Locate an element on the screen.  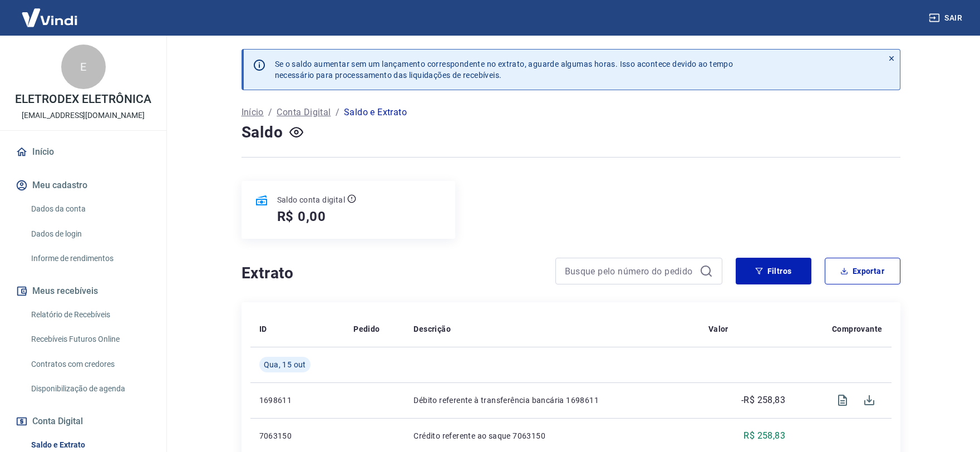
p: ELETRODEX ELETRÔNICA is located at coordinates (83, 99).